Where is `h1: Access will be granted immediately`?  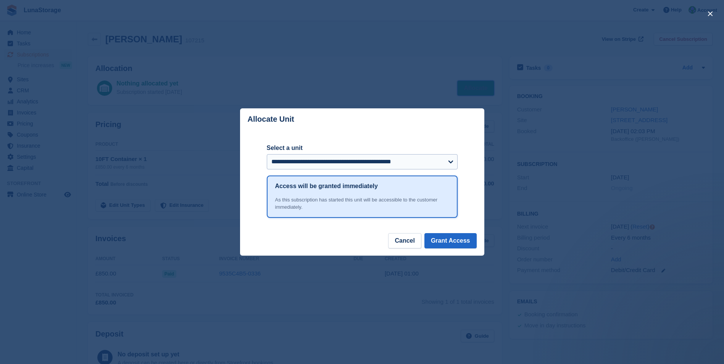
h1: Access will be granted immediately is located at coordinates (327, 186).